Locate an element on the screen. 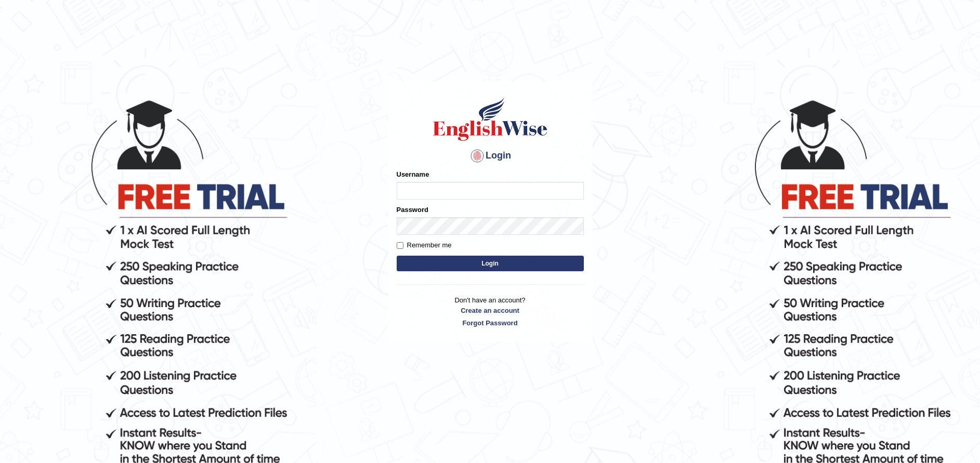  button: Login is located at coordinates (490, 264).